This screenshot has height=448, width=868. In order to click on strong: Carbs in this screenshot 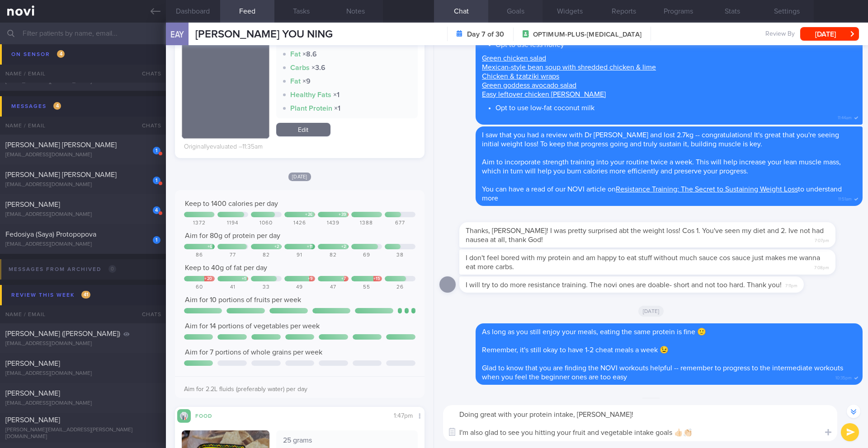, I will do `click(300, 68)`.